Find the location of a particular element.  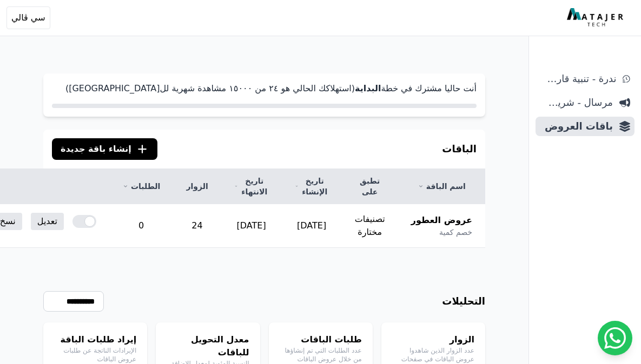

th: تطبق على is located at coordinates (370, 186).